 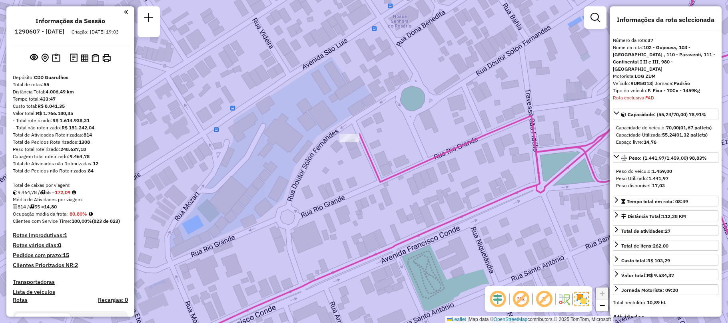 What do you see at coordinates (665, 135) in the screenshot?
I see `div: Capacidade Utilizada:` at bounding box center [665, 135].